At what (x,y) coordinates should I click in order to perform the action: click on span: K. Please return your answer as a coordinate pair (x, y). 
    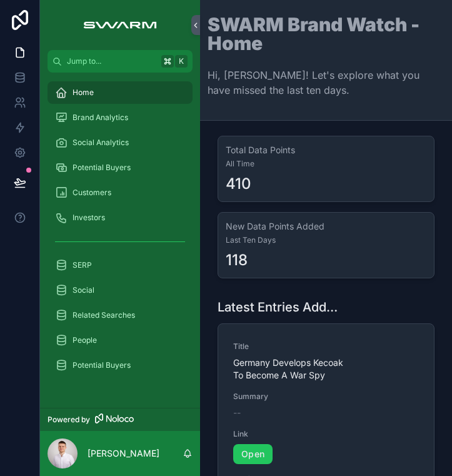
    Looking at the image, I should click on (181, 62).